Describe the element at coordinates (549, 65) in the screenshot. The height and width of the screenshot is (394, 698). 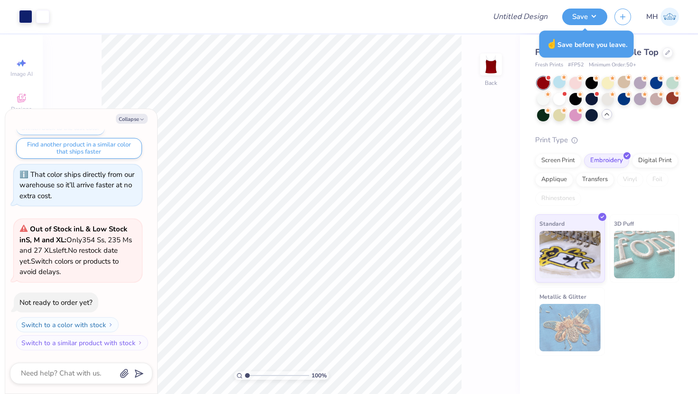
I see `span: Fresh Prints` at that location.